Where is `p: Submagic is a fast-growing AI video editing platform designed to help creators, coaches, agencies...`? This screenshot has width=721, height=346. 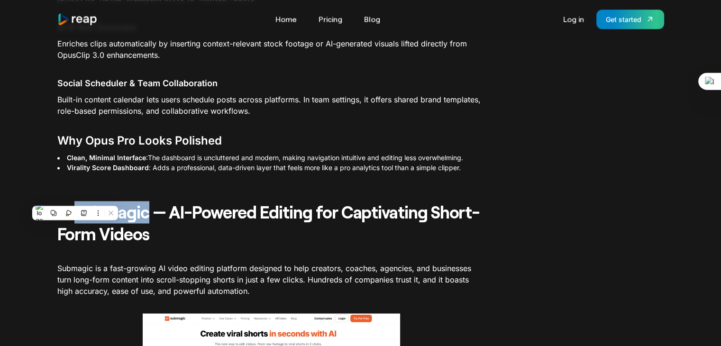
p: Submagic is a fast-growing AI video editing platform designed to help creators, coaches, agencies... is located at coordinates (272, 279).